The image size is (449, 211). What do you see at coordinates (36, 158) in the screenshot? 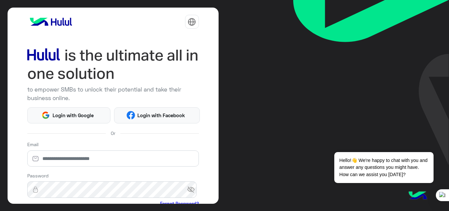
I see `img: email` at bounding box center [36, 158].